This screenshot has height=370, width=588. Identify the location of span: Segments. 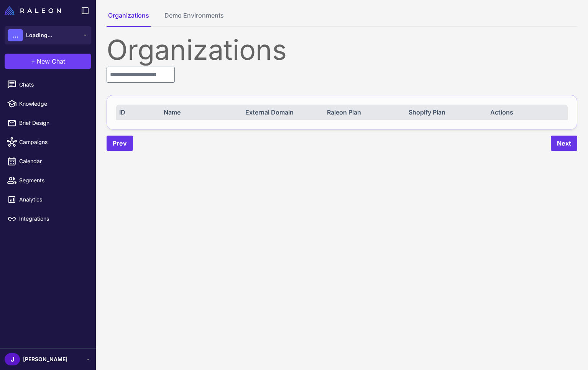
(53, 180).